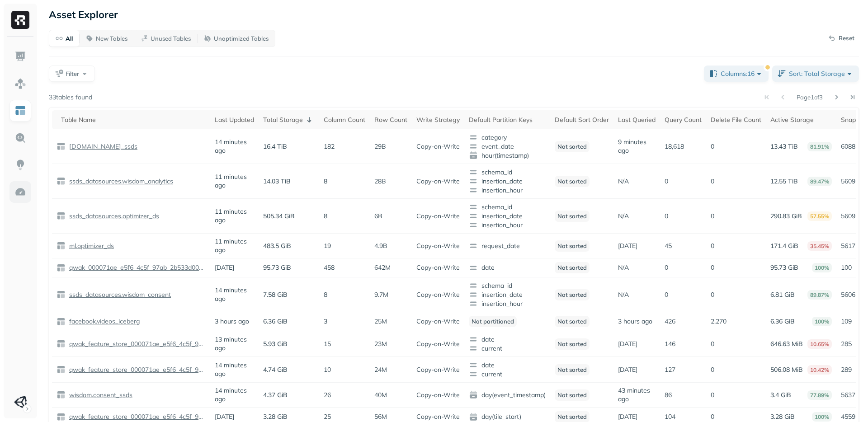 The image size is (868, 422). What do you see at coordinates (821, 74) in the screenshot?
I see `span: Sort: Total Storage` at bounding box center [821, 74].